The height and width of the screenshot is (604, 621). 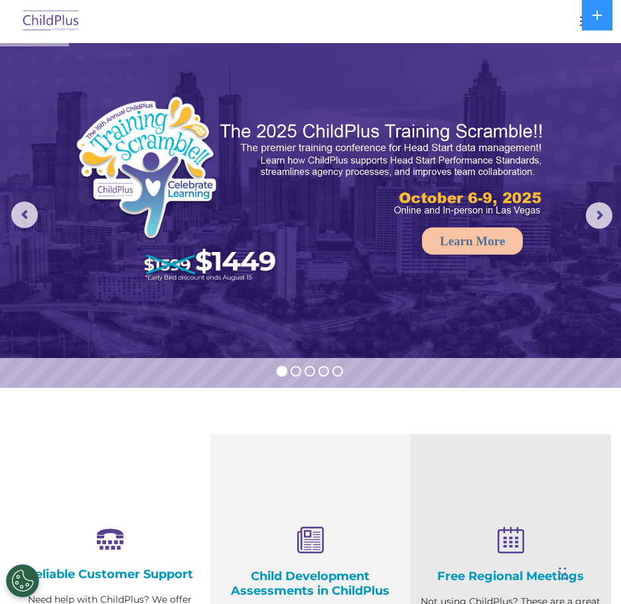 I want to click on button: Cookies Settings, so click(x=23, y=581).